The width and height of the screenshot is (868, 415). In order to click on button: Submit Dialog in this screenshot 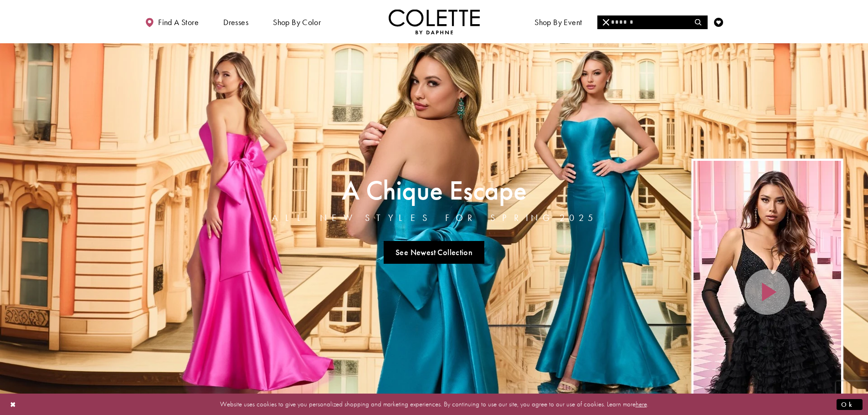, I will do `click(849, 404)`.